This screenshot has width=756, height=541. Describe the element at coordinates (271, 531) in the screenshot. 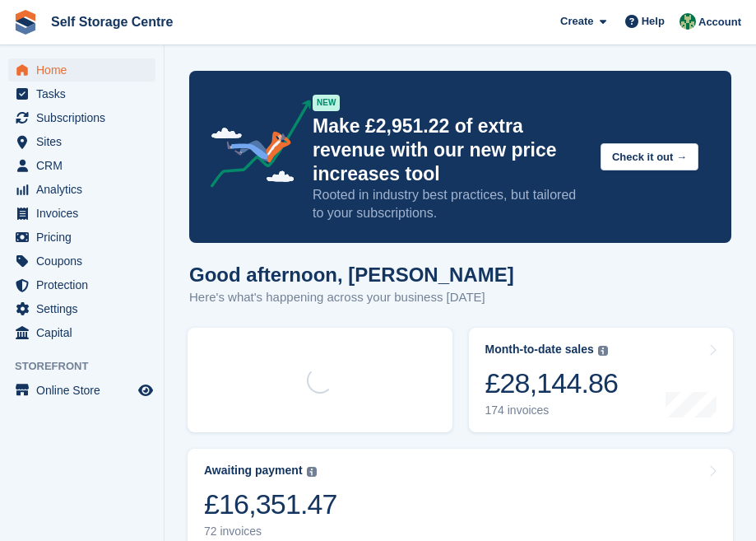

I see `div: 72 invoices` at that location.